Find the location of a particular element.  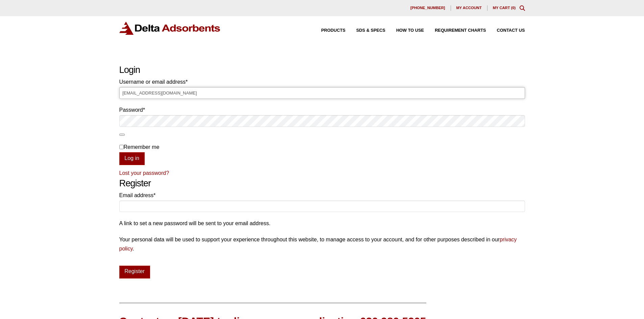

a: Lost your password? is located at coordinates (144, 173).